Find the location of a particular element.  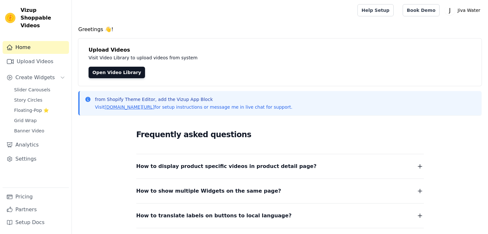

h4: Greetings 👋! is located at coordinates (280, 30).